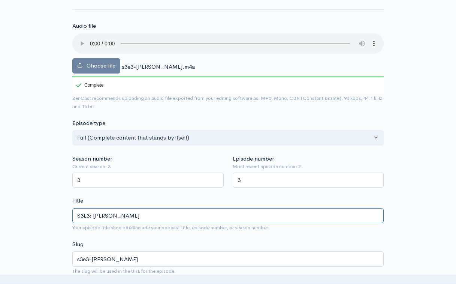 The image size is (456, 284). What do you see at coordinates (225, 138) in the screenshot?
I see `div: Full (Complete content that stands by itself)` at bounding box center [225, 138].